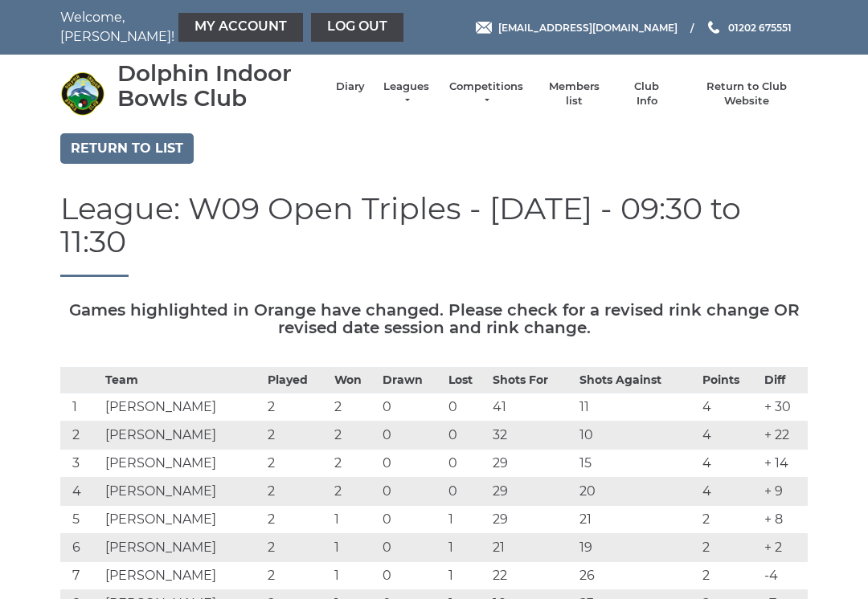 Image resolution: width=868 pixels, height=599 pixels. I want to click on td: + 22, so click(784, 435).